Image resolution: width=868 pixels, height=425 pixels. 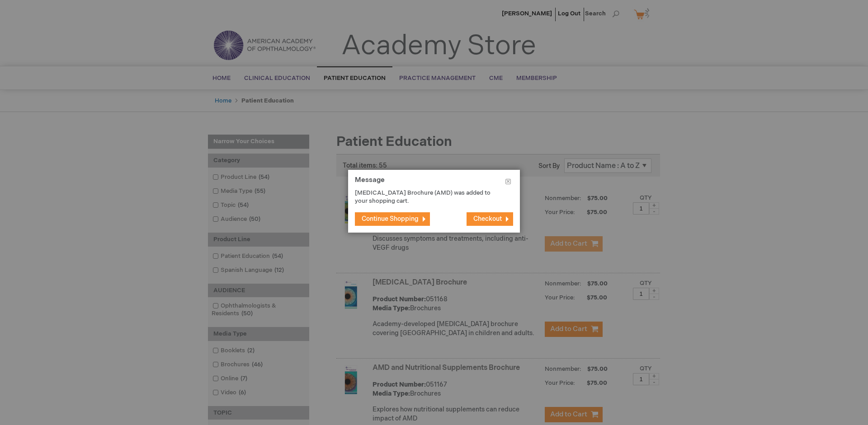 I want to click on h1: Message, so click(x=434, y=183).